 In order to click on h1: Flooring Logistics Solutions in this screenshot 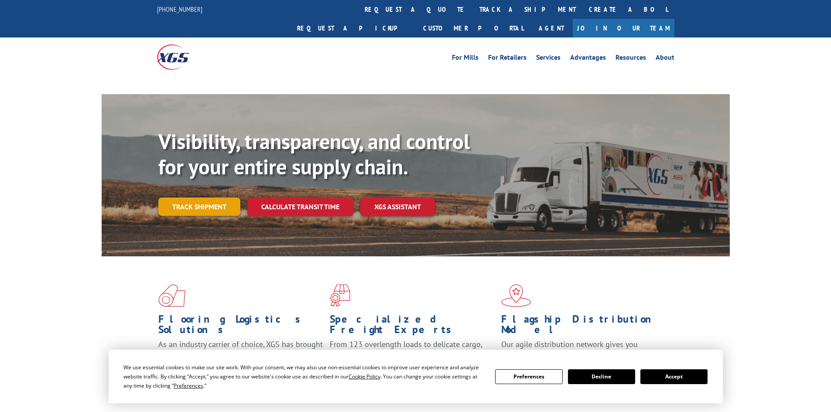, I will do `click(241, 327)`.